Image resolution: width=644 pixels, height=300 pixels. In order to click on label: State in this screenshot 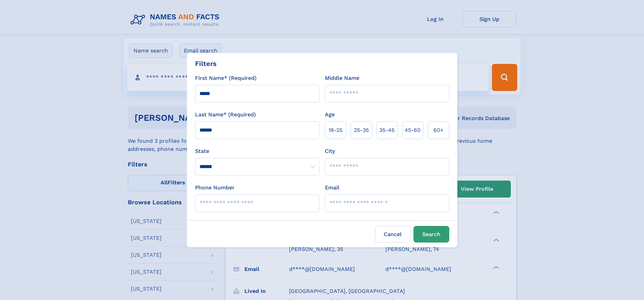, I will do `click(257, 151)`.